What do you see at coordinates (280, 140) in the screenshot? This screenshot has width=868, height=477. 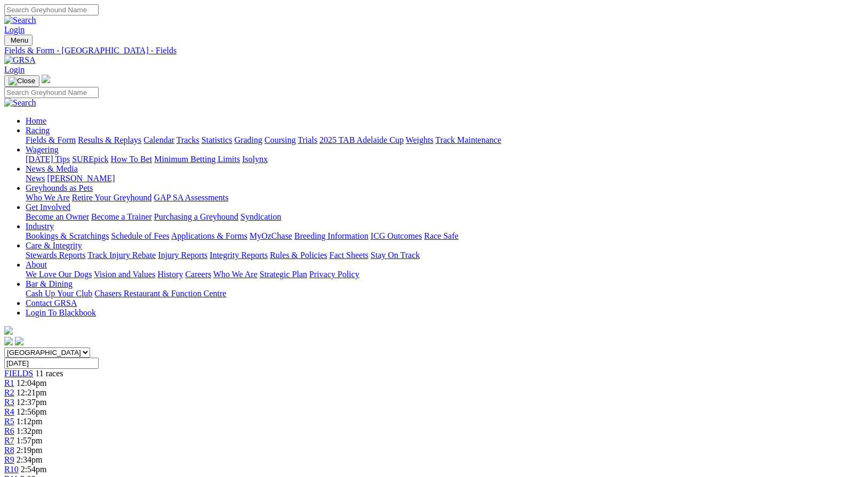 I see `a: Coursing` at bounding box center [280, 140].